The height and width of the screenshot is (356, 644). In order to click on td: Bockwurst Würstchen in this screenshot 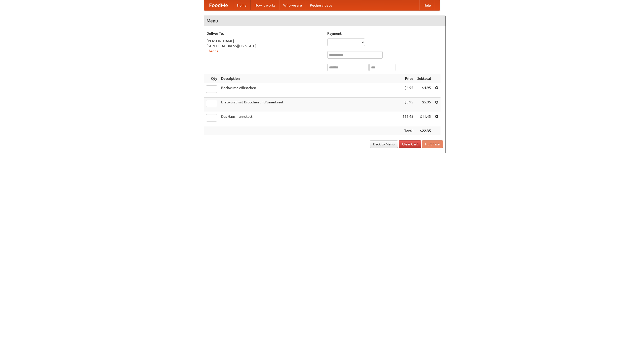, I will do `click(309, 90)`.